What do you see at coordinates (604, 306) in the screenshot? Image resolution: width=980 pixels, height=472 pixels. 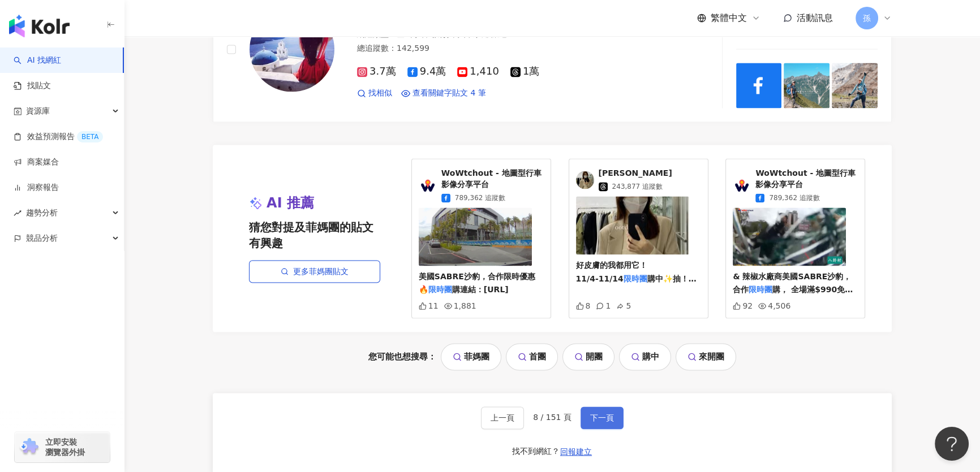 I see `div: 1` at bounding box center [604, 306].